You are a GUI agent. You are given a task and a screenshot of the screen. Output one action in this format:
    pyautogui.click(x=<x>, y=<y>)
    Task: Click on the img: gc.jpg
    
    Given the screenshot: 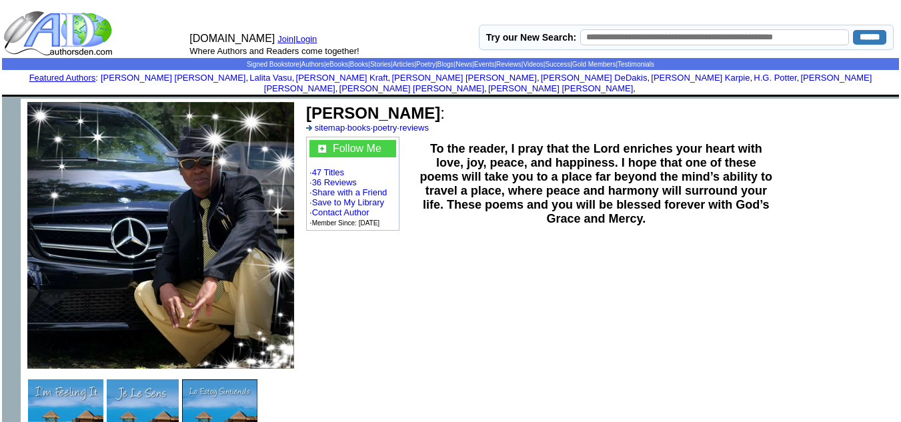 What is the action you would take?
    pyautogui.click(x=322, y=149)
    